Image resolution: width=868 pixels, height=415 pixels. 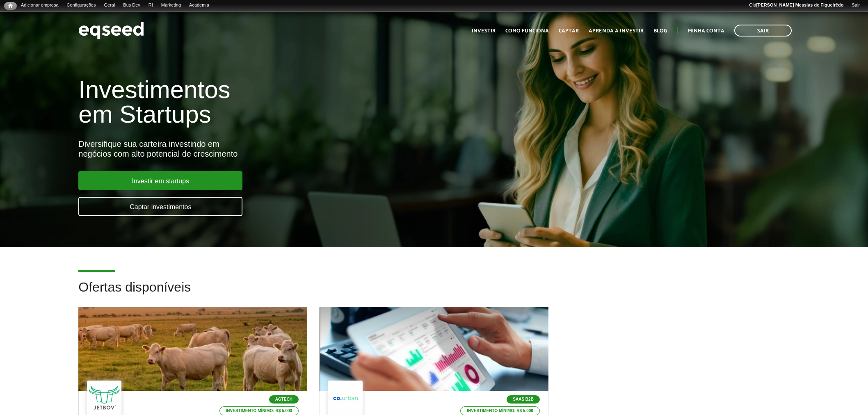 I want to click on h2: Ofertas disponíveis, so click(x=433, y=293).